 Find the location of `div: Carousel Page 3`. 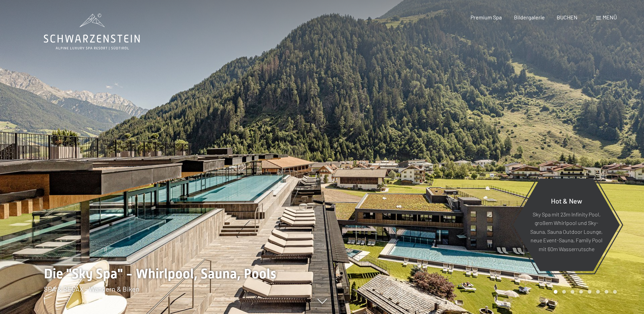

div: Carousel Page 3 is located at coordinates (572, 292).